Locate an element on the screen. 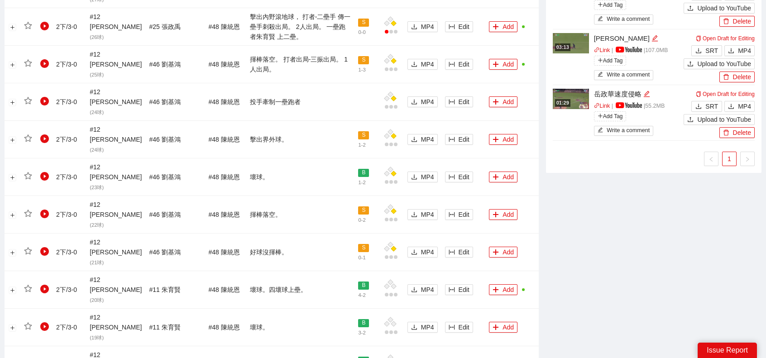 The image size is (766, 358). span: upload is located at coordinates (691, 9).